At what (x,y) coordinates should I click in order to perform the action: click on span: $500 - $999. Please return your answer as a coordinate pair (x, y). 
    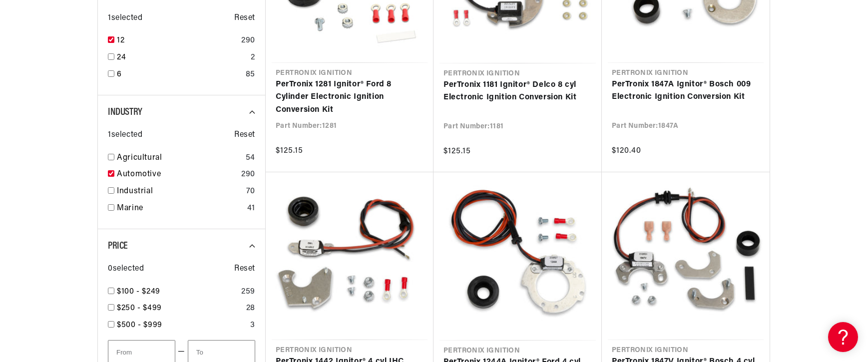
    Looking at the image, I should click on (140, 325).